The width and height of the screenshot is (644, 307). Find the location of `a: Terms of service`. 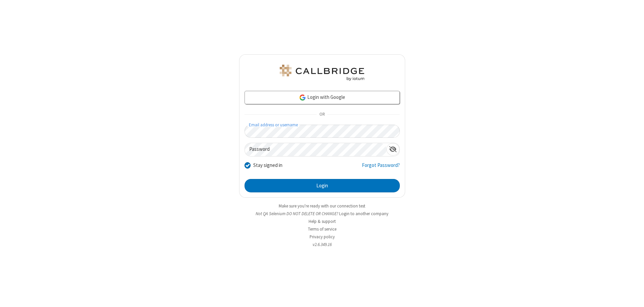

a: Terms of service is located at coordinates (322, 229).